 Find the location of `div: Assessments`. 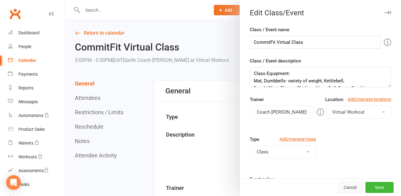

div: Assessments is located at coordinates (33, 171).